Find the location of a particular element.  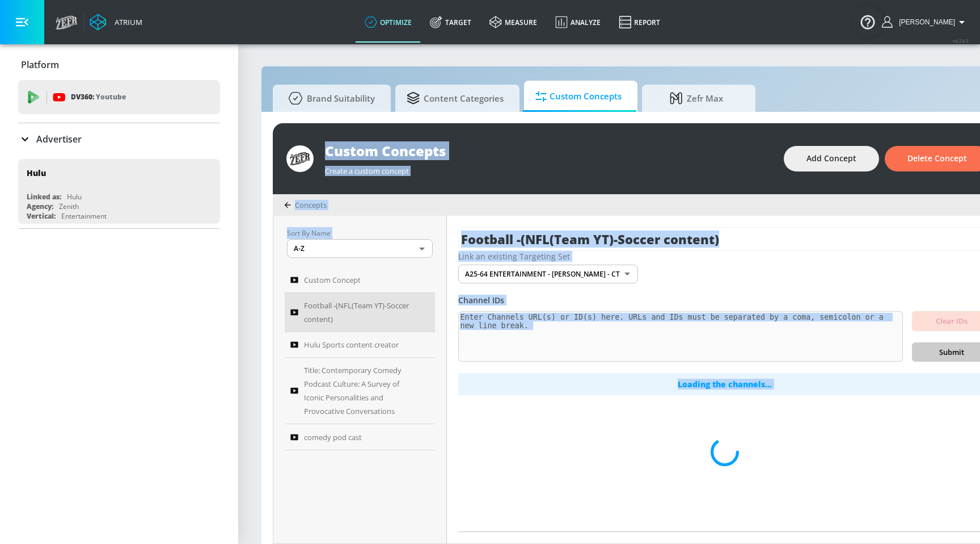

a: Report is located at coordinates (639, 22).